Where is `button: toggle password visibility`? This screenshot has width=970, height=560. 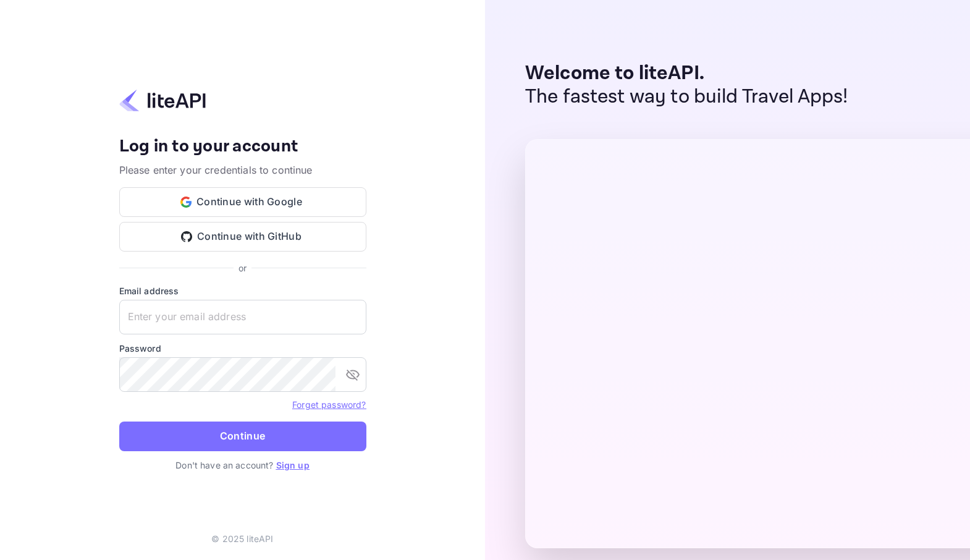 button: toggle password visibility is located at coordinates (353, 374).